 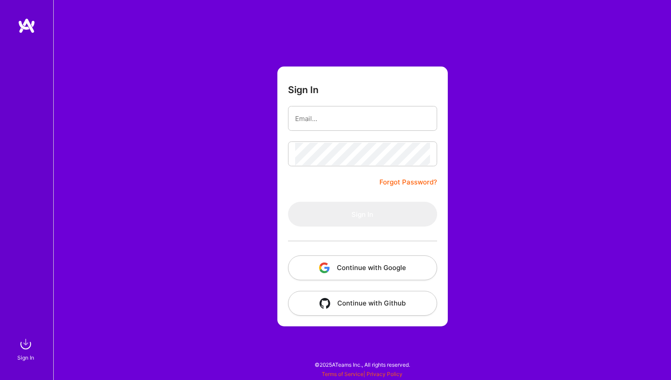 What do you see at coordinates (27, 349) in the screenshot?
I see `a: sign inSign In` at bounding box center [27, 349].